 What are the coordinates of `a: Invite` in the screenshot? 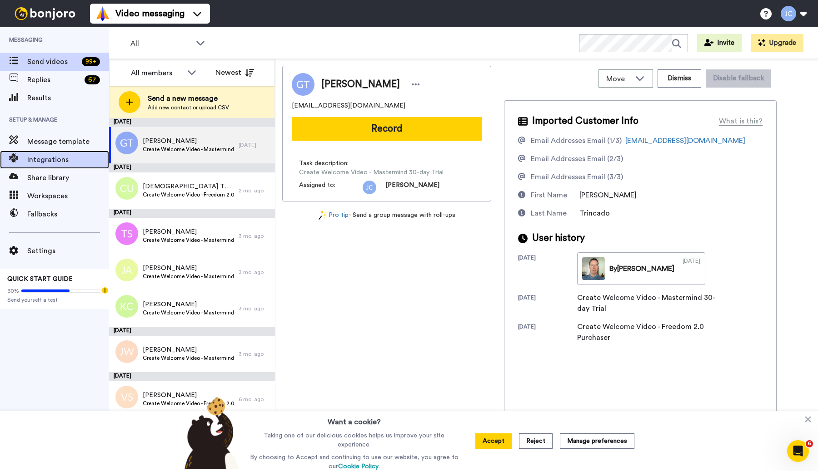 It's located at (719, 43).